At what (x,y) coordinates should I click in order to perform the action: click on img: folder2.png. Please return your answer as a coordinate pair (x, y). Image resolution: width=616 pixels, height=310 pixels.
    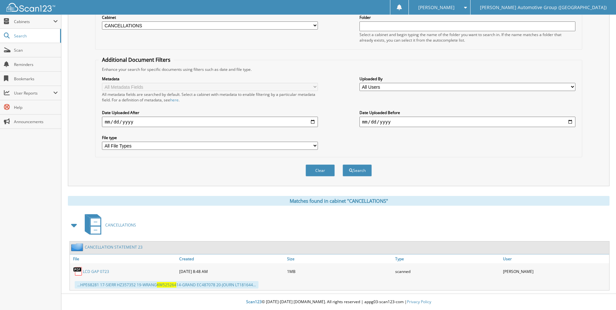
    Looking at the image, I should click on (78, 247).